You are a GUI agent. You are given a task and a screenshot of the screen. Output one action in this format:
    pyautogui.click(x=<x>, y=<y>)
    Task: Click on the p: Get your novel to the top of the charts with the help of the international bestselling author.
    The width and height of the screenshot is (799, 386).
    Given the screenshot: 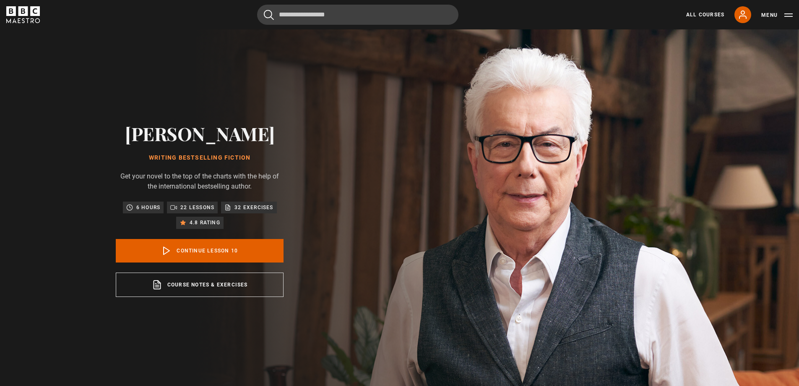 What is the action you would take?
    pyautogui.click(x=200, y=181)
    